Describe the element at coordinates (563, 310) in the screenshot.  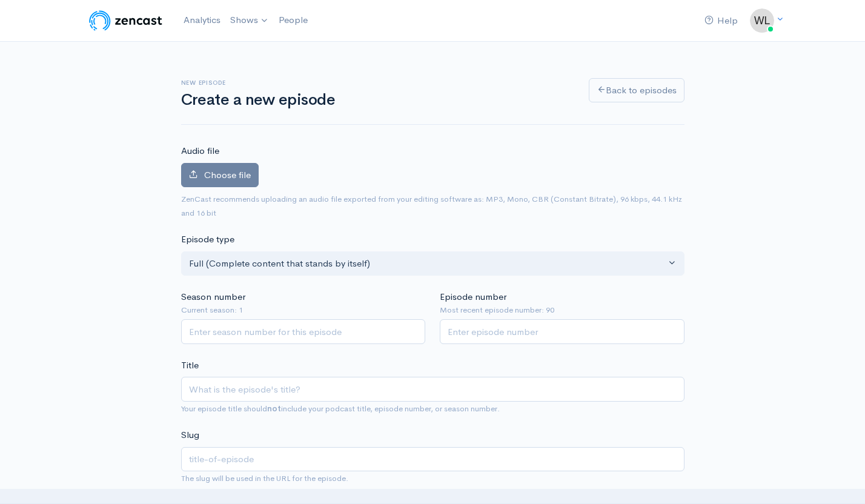
I see `small: Most recent episode number: 90` at that location.